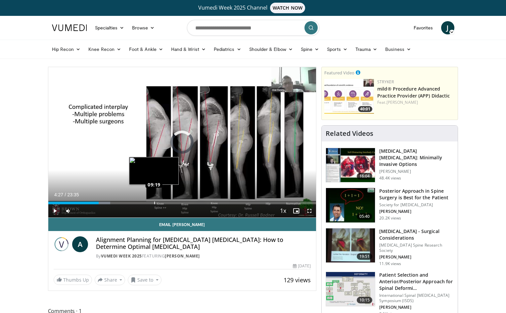  I want to click on button: Save to, so click(145, 280).